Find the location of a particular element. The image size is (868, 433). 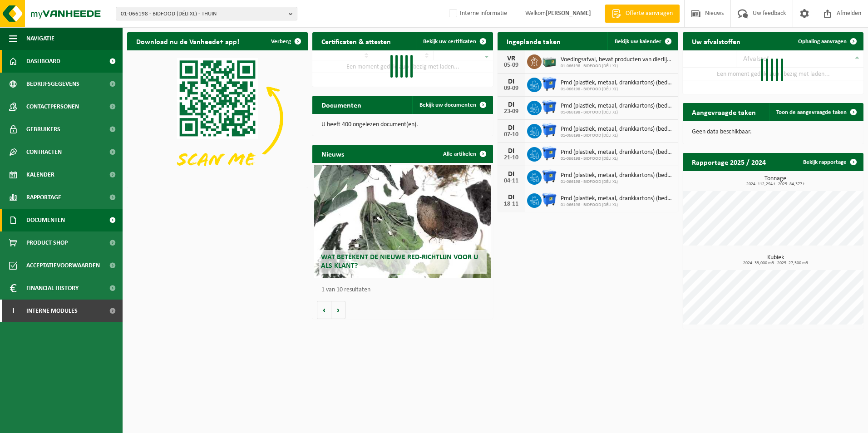

span: Product Shop is located at coordinates (47, 243).